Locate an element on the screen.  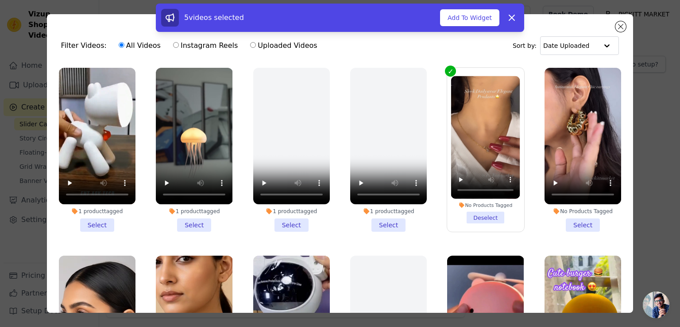
div: Open chat is located at coordinates (656, 305).